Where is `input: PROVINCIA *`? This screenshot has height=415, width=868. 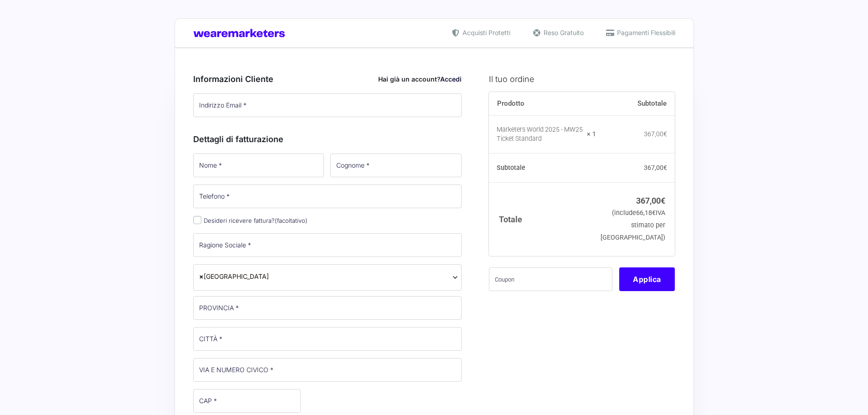
input: PROVINCIA * is located at coordinates (327, 308).